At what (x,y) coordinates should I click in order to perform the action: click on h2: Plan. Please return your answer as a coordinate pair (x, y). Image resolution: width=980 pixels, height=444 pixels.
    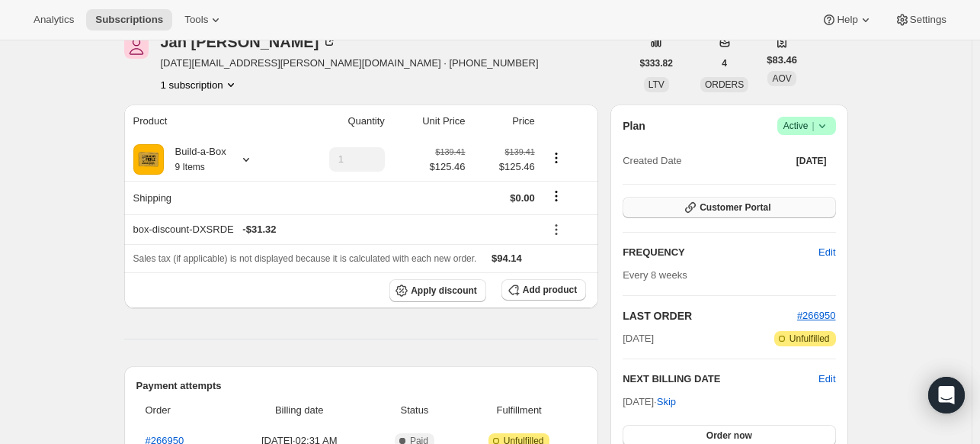
    Looking at the image, I should click on (634, 126).